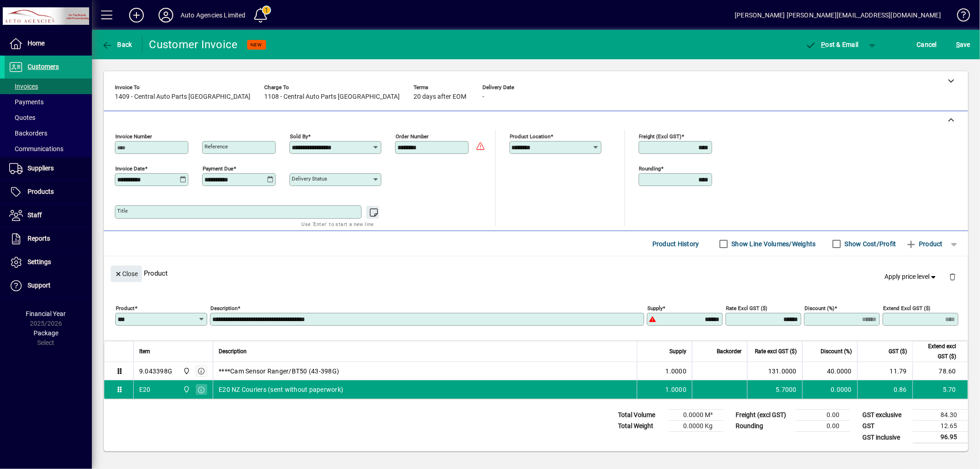 The height and width of the screenshot is (469, 980). What do you see at coordinates (127, 274) in the screenshot?
I see `button: Close` at bounding box center [127, 274].